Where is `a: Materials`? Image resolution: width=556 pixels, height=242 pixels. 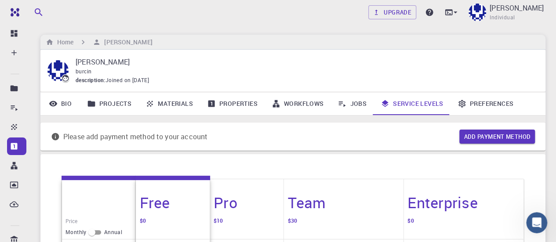
a: Materials is located at coordinates (169, 104).